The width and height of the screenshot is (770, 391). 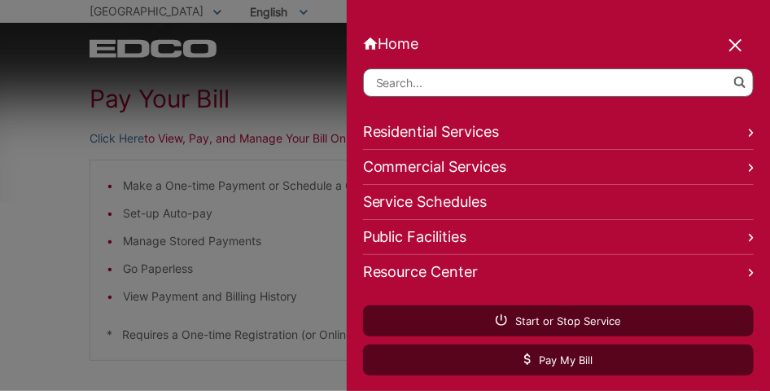 What do you see at coordinates (558, 202) in the screenshot?
I see `a: Service Schedules` at bounding box center [558, 202].